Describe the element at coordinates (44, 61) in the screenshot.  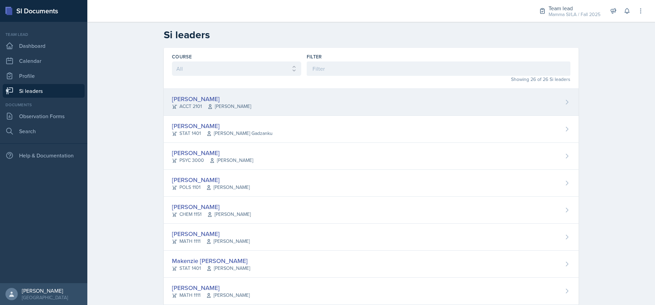
I see `a: Calendar` at that location.